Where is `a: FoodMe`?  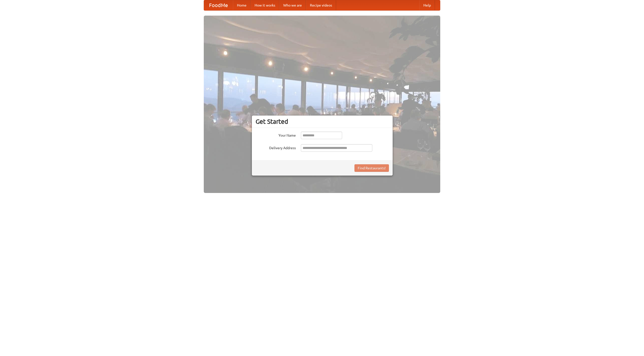
a: FoodMe is located at coordinates (218, 5).